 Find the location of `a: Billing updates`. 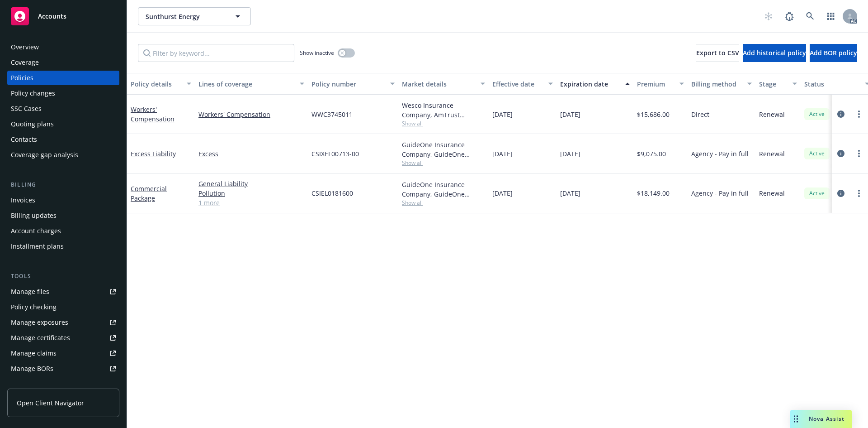

a: Billing updates is located at coordinates (63, 215).